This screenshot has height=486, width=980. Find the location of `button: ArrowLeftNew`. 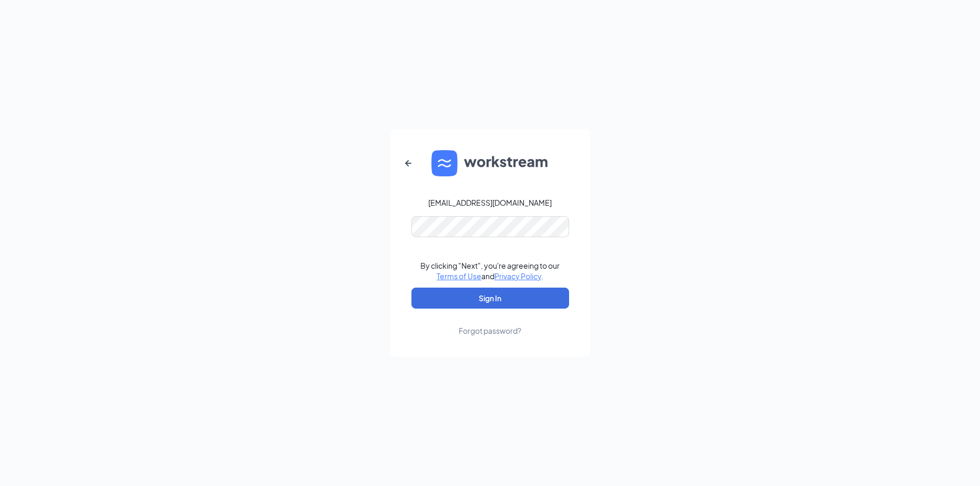

button: ArrowLeftNew is located at coordinates (408, 163).